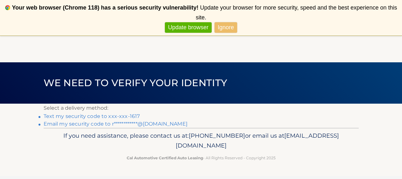  Describe the element at coordinates (296, 12) in the screenshot. I see `span: Update your browser for more security, speed and the best experience on this site.` at that location.